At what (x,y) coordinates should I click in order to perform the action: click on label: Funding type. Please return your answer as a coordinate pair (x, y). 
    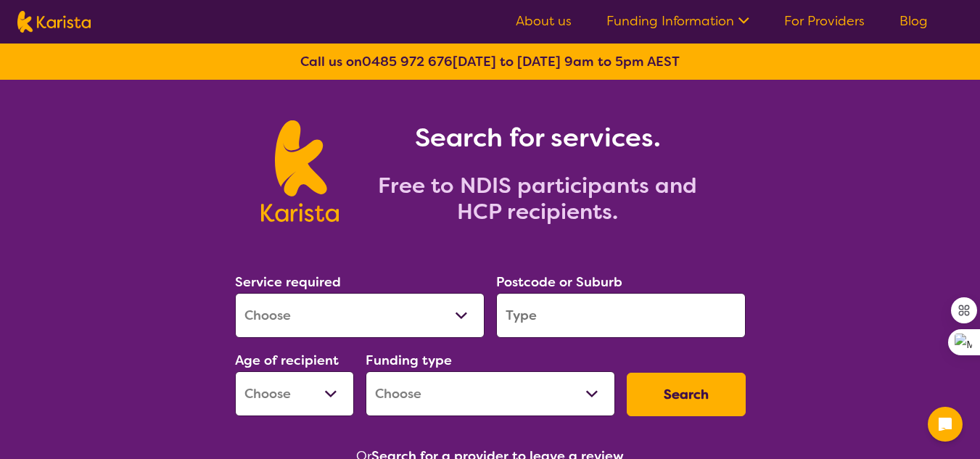
    Looking at the image, I should click on (408, 361).